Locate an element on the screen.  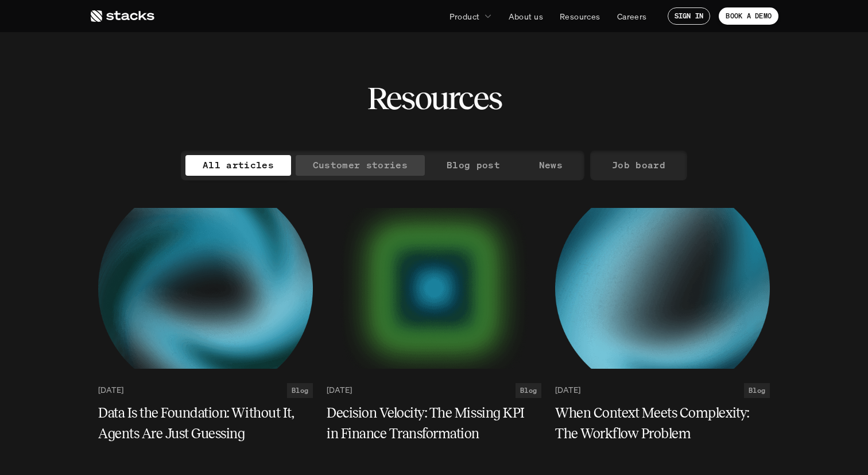
a: Careers is located at coordinates (632, 16).